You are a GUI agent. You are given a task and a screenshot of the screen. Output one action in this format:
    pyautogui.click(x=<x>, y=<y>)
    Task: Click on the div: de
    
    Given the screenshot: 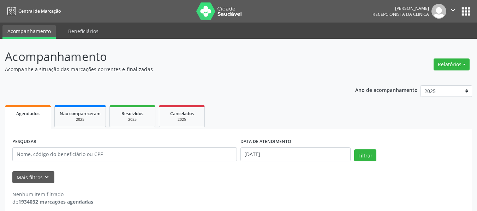 What is the action you would take?
    pyautogui.click(x=53, y=202)
    